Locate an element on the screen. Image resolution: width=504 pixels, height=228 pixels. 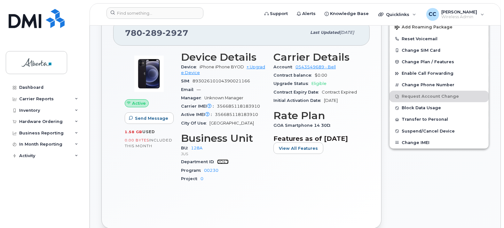
button: Change Plan / Features is located at coordinates (439, 62).